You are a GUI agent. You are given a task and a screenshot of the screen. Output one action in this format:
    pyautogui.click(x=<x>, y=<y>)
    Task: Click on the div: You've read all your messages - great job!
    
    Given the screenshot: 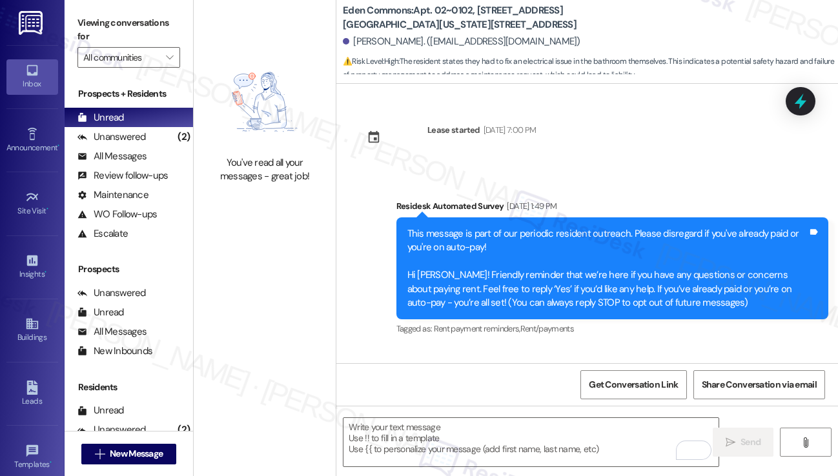 What is the action you would take?
    pyautogui.click(x=265, y=170)
    